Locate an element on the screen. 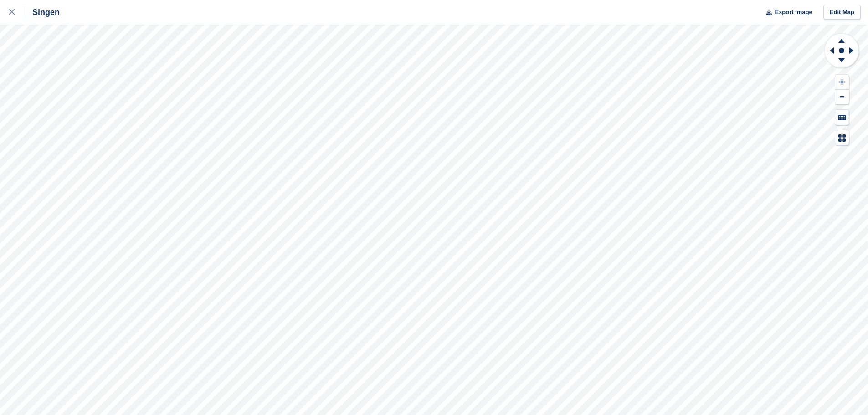 This screenshot has height=415, width=868. span: Export Image is located at coordinates (794, 13).